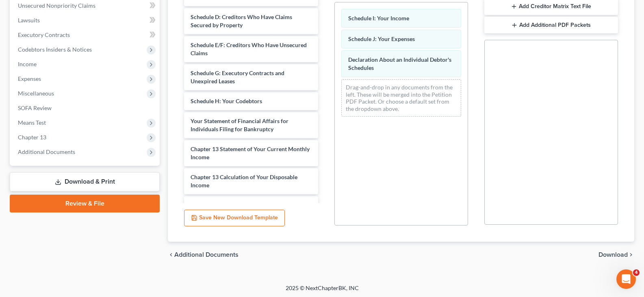 This screenshot has height=297, width=644. Describe the element at coordinates (27, 64) in the screenshot. I see `span: Income` at that location.